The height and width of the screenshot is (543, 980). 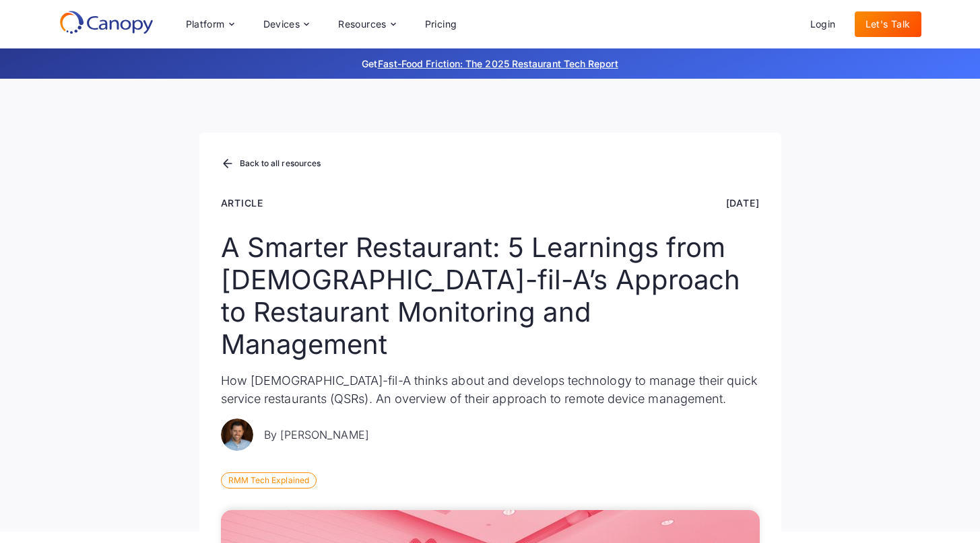 What do you see at coordinates (242, 203) in the screenshot?
I see `div: Article` at bounding box center [242, 203].